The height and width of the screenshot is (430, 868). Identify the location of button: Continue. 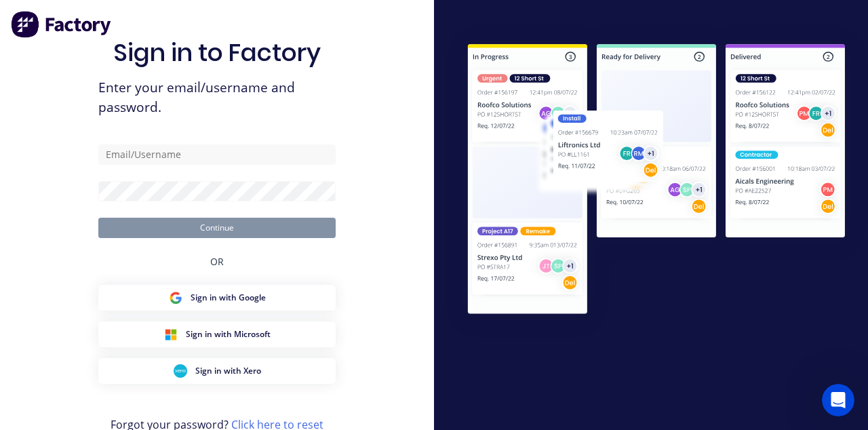
(217, 228).